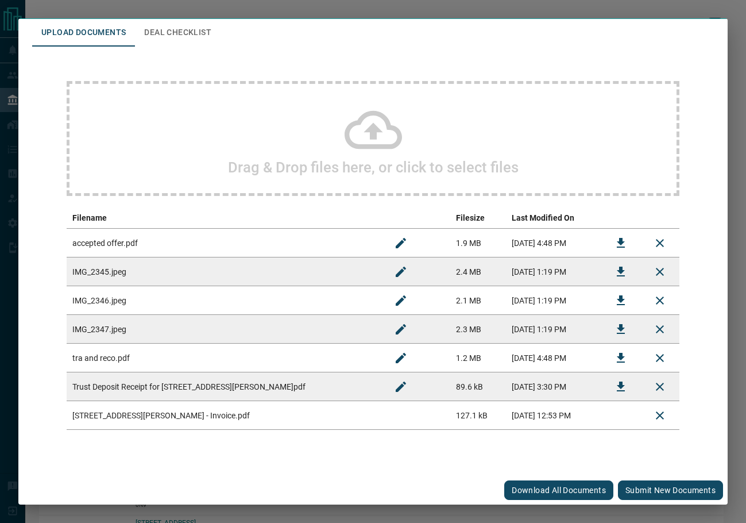 Image resolution: width=746 pixels, height=523 pixels. I want to click on button: Submit new documents, so click(670, 490).